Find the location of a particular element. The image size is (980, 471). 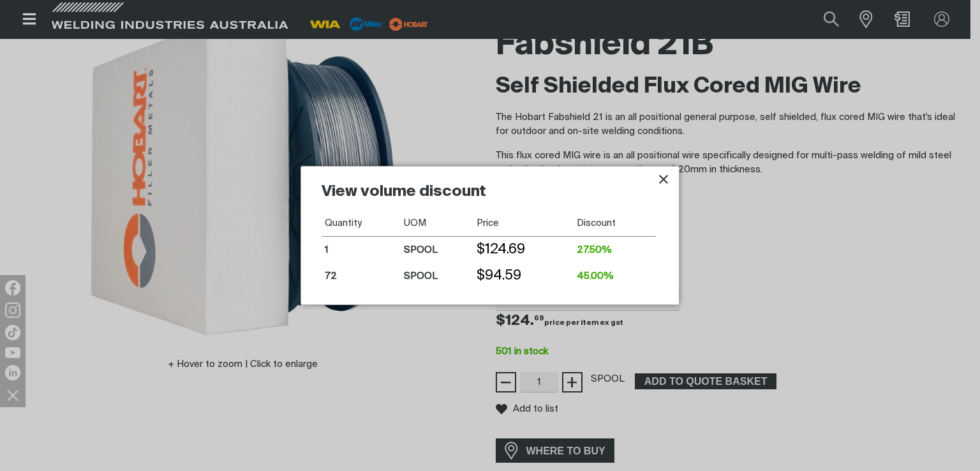

td: 45.00% is located at coordinates (615, 276).